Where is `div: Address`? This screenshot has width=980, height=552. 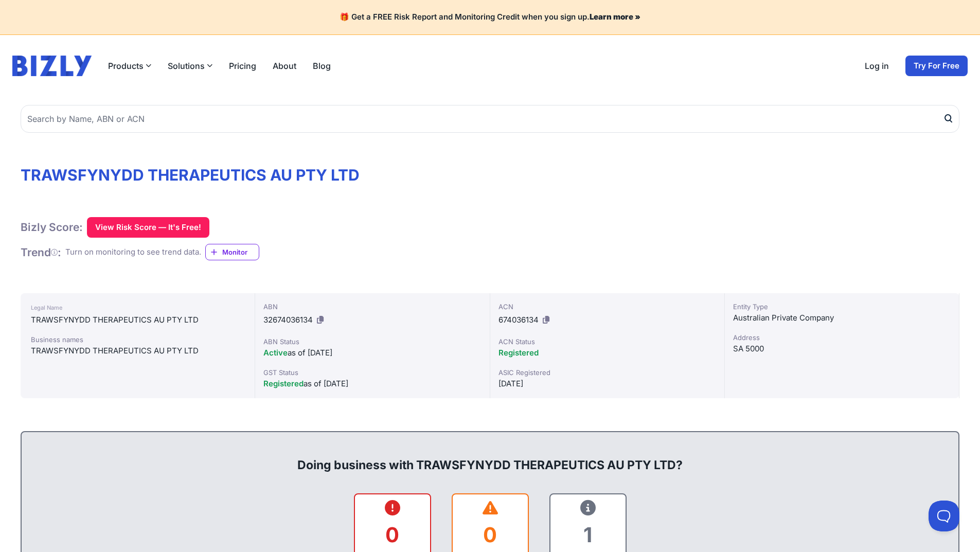
div: Address is located at coordinates (842, 338).